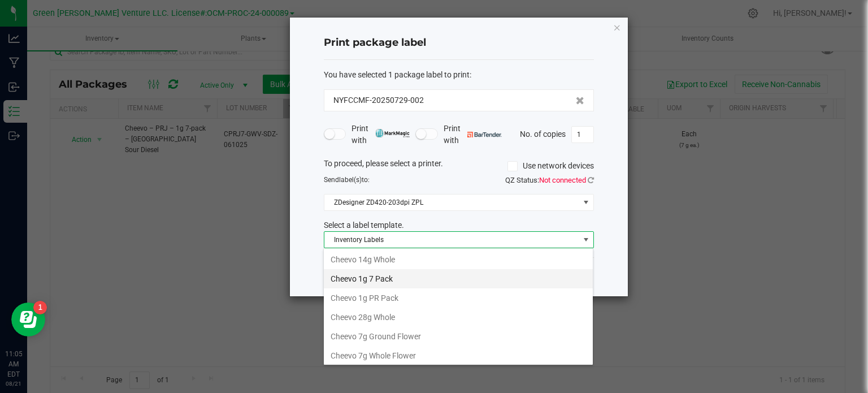 This screenshot has width=868, height=393. I want to click on li: Cheevo 28g Whole, so click(458, 317).